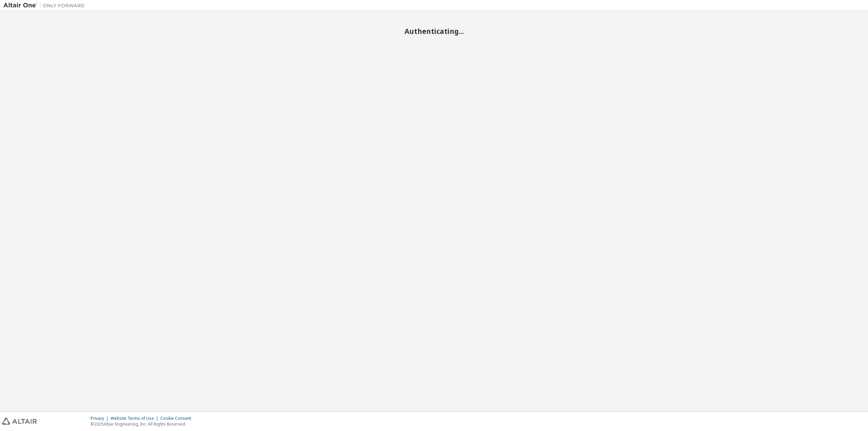 The height and width of the screenshot is (431, 868). Describe the element at coordinates (178, 419) in the screenshot. I see `div: Cookie Consent` at that location.